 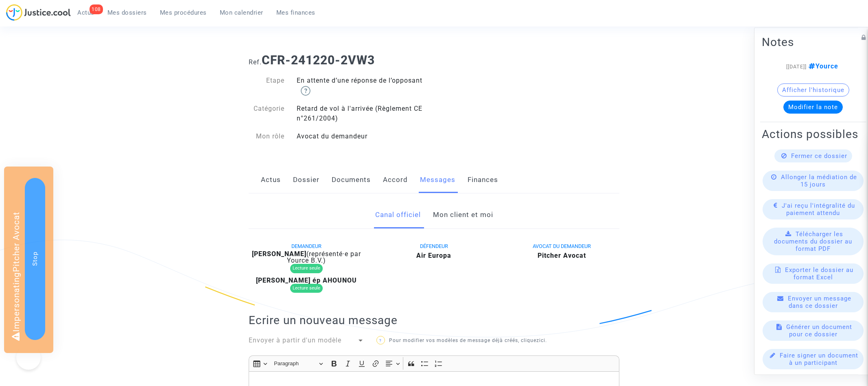 What do you see at coordinates (295, 363) in the screenshot?
I see `span: Paragraph` at bounding box center [295, 363].